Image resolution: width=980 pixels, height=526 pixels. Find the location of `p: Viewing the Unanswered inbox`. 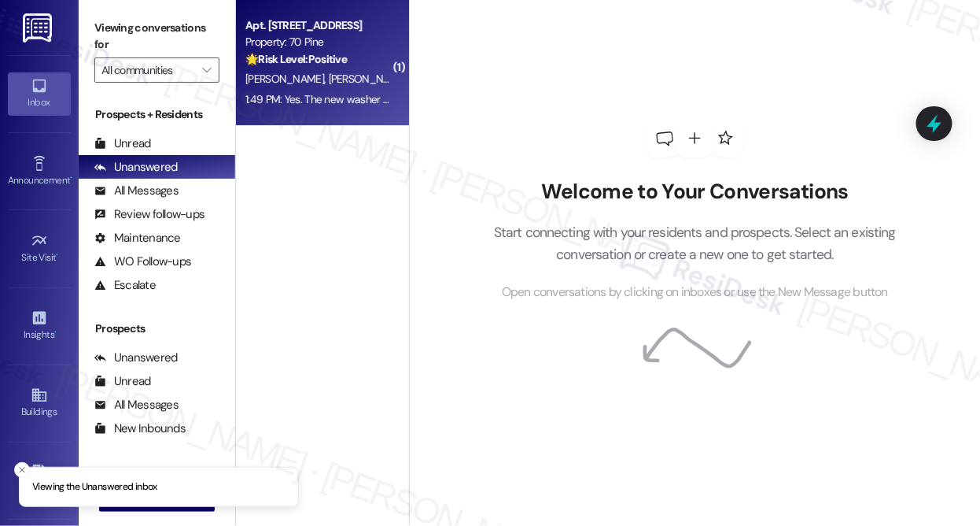

p: Viewing the Unanswered inbox is located at coordinates (94, 487).